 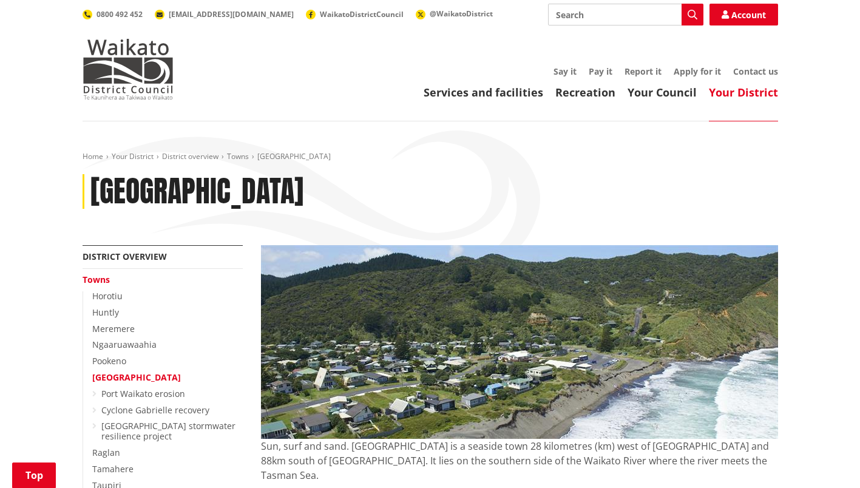 What do you see at coordinates (662, 92) in the screenshot?
I see `a: Your Council` at bounding box center [662, 92].